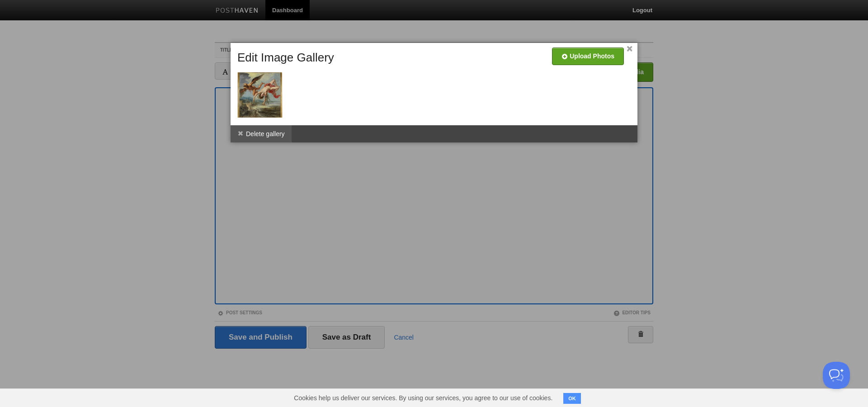  What do you see at coordinates (260, 95) in the screenshot?
I see `img: 1i1fP0AAAAGSURBVAMAdHPZVtZ6ADsAAAAASUVORK5CYII=` at bounding box center [260, 95].